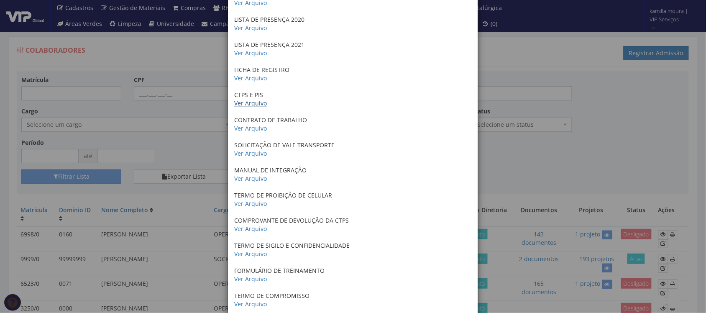 This screenshot has height=313, width=706. What do you see at coordinates (353, 124) in the screenshot?
I see `p: CONTRATO DE TRABALHO` at bounding box center [353, 124].